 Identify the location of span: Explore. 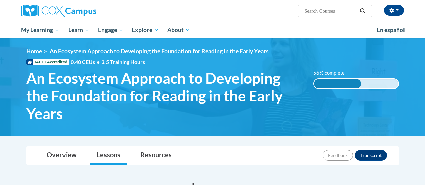
(145, 30).